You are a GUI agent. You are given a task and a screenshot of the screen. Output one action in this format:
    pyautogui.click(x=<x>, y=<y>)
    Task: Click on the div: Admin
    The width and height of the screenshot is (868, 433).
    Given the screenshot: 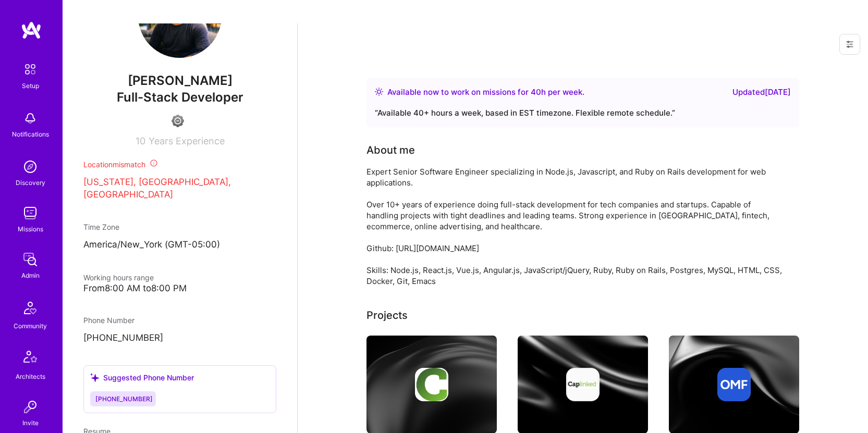 What is the action you would take?
    pyautogui.click(x=30, y=275)
    